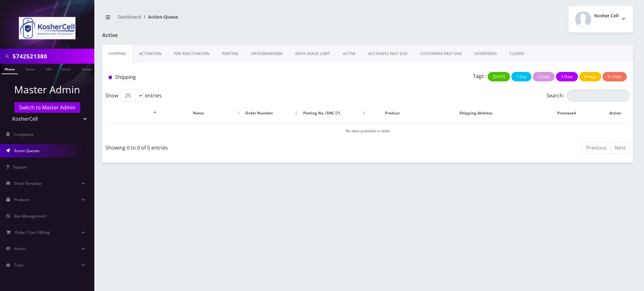 The image size is (644, 291). Describe the element at coordinates (160, 17) in the screenshot. I see `li: Action-Queue` at that location.